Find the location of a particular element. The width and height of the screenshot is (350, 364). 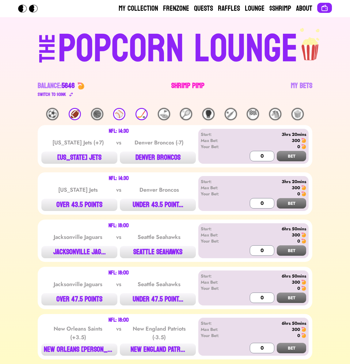

div: THE is located at coordinates (48, 54).